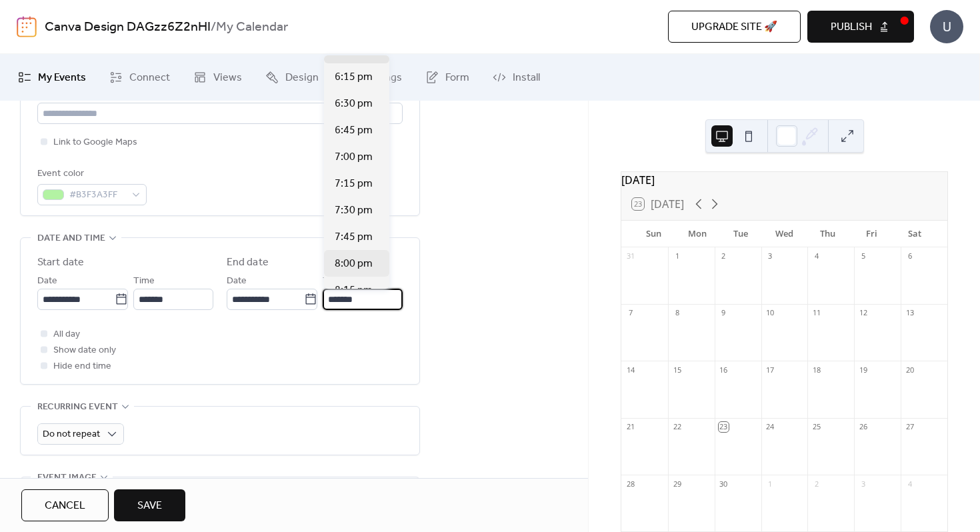 This screenshot has height=532, width=980. I want to click on b: My Calendar, so click(252, 27).